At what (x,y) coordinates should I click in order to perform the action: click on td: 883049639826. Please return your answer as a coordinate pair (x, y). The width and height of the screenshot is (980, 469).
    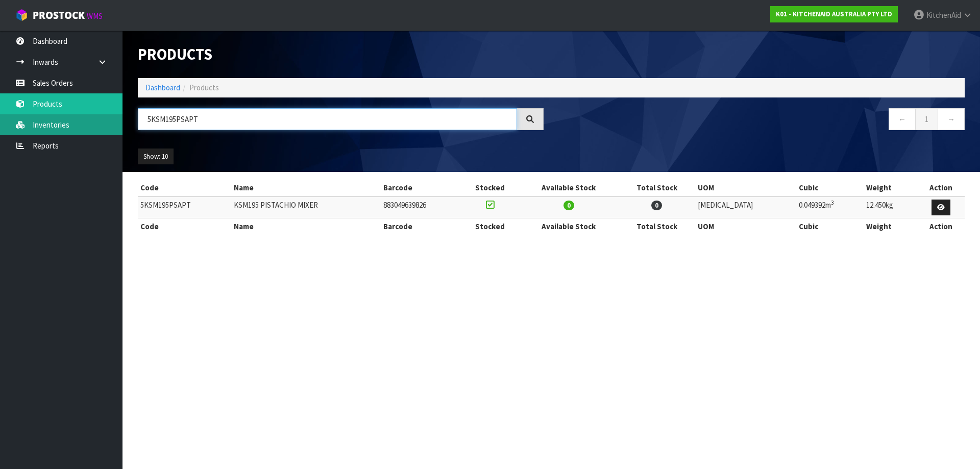
    Looking at the image, I should click on (421, 207).